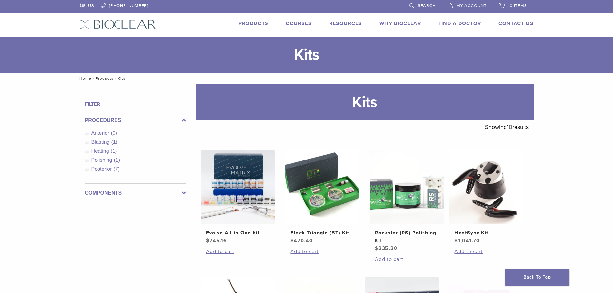  What do you see at coordinates (460, 24) in the screenshot?
I see `a: Find A Doctor` at bounding box center [460, 24].